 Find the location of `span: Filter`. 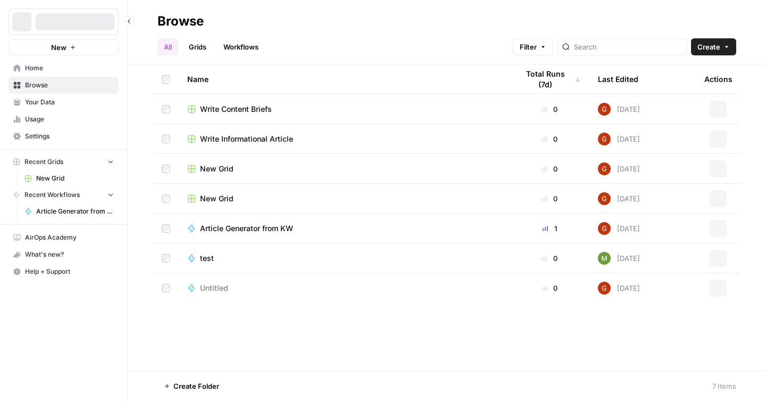

span: Filter is located at coordinates (528, 47).